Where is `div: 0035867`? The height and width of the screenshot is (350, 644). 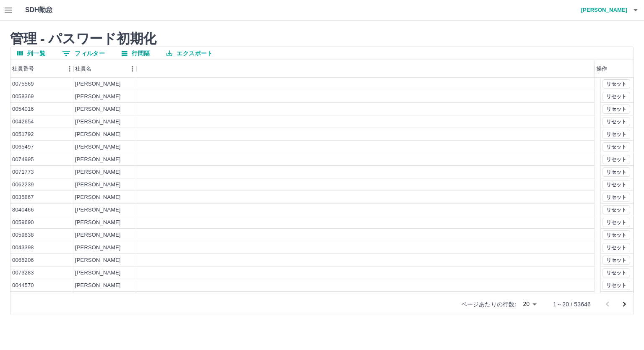
div: 0035867 is located at coordinates (23, 197).